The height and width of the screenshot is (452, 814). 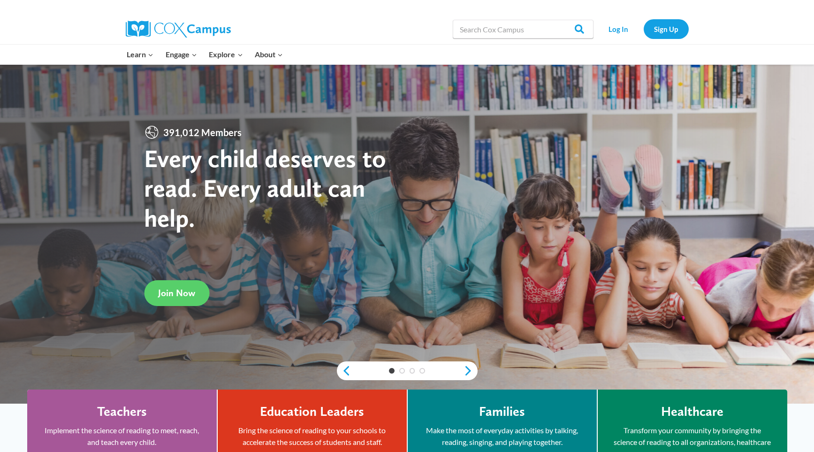 What do you see at coordinates (312, 436) in the screenshot?
I see `p: Bring the science of reading to your schools to accelerate the success of students and staff.` at bounding box center [312, 436].